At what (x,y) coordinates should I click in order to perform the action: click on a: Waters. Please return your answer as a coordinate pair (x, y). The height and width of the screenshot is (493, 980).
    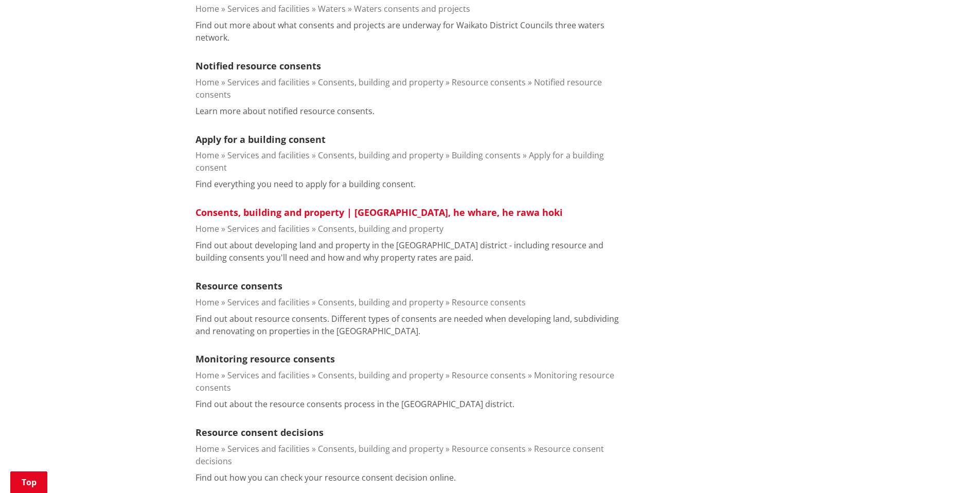
    Looking at the image, I should click on (331, 9).